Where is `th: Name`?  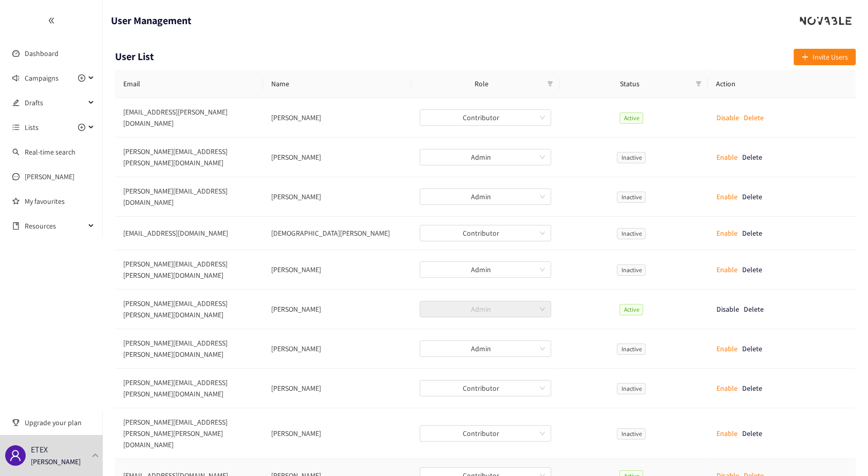
th: Name is located at coordinates (337, 84).